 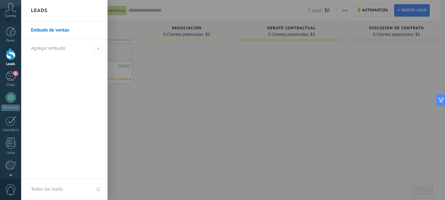 What do you see at coordinates (11, 130) in the screenshot?
I see `div: Calendario` at bounding box center [11, 130].